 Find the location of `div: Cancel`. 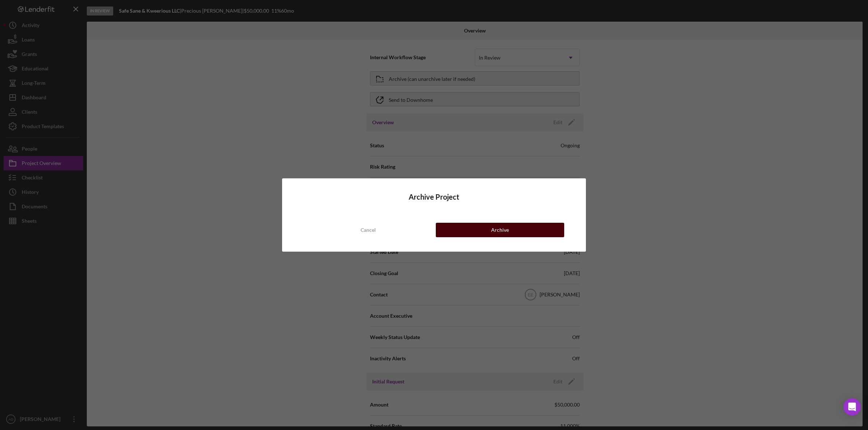

div: Cancel is located at coordinates (368, 230).